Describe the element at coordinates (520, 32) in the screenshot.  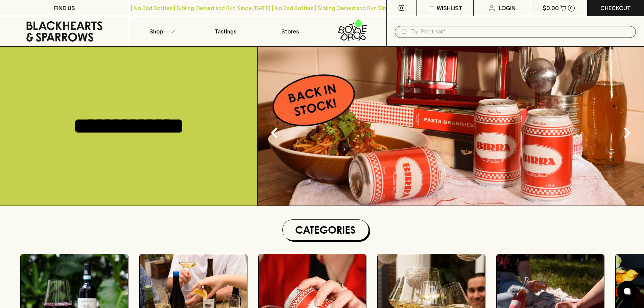
I see `input: Try "Pinot noir"` at that location.